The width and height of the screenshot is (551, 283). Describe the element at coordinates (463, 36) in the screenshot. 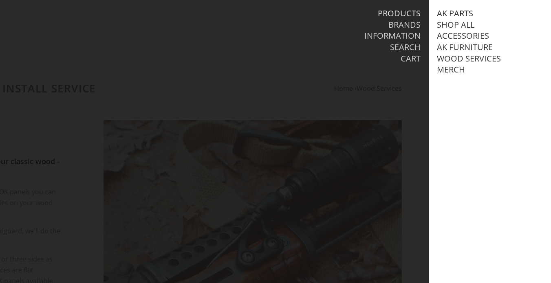

I see `a: Accessories` at that location.